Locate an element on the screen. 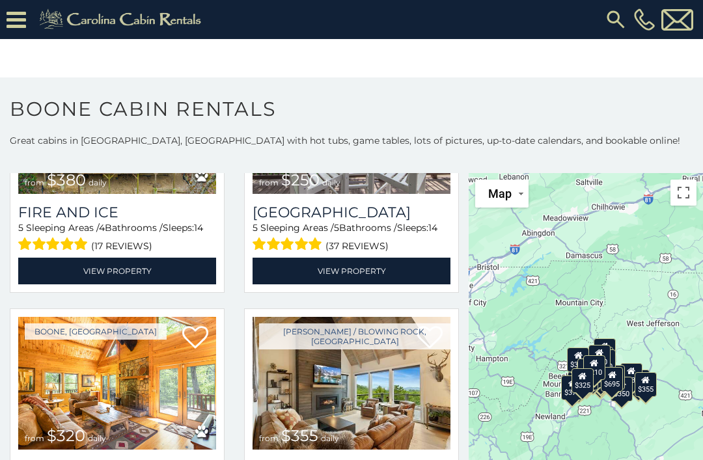 The height and width of the screenshot is (460, 703). div: $350 is located at coordinates (622, 389).